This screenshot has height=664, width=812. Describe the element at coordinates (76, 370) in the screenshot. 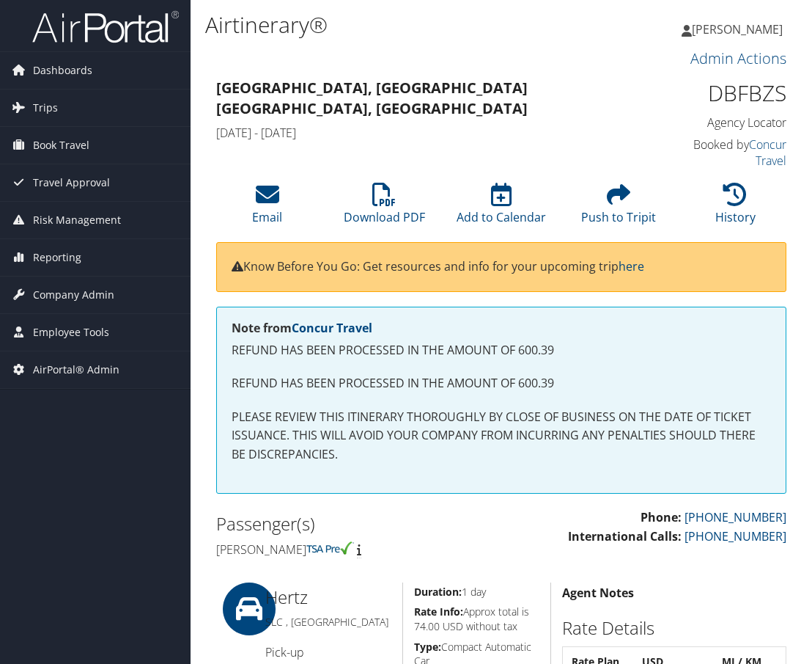

I see `span: AirPortal® Admin` at that location.